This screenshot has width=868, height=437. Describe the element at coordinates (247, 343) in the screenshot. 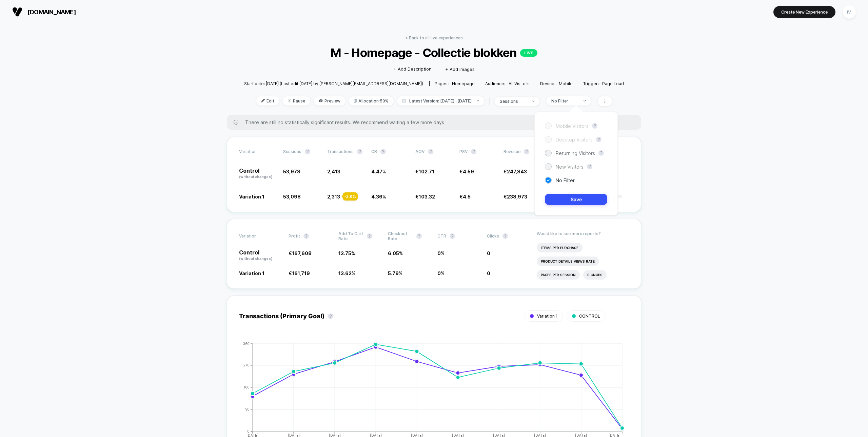

I see `tspan: 360` at that location.